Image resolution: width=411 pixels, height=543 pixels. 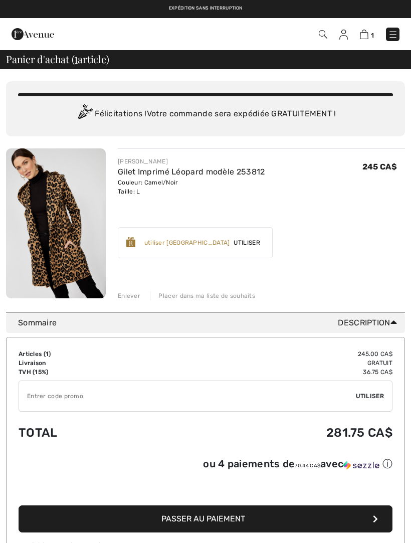 What do you see at coordinates (33, 34) in the screenshot?
I see `img: 1ère Avenue` at bounding box center [33, 34].